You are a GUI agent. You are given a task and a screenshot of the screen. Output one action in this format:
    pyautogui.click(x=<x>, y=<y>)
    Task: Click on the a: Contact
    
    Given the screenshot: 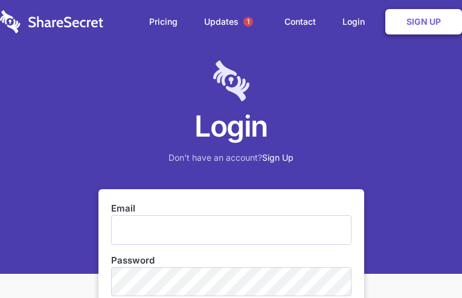 What is the action you would take?
    pyautogui.click(x=300, y=22)
    